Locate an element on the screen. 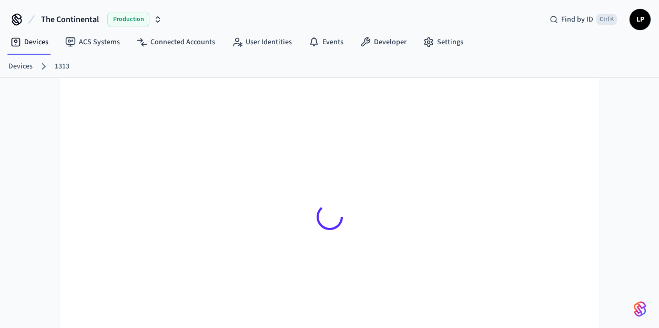 The width and height of the screenshot is (659, 328). button: LP is located at coordinates (640, 19).